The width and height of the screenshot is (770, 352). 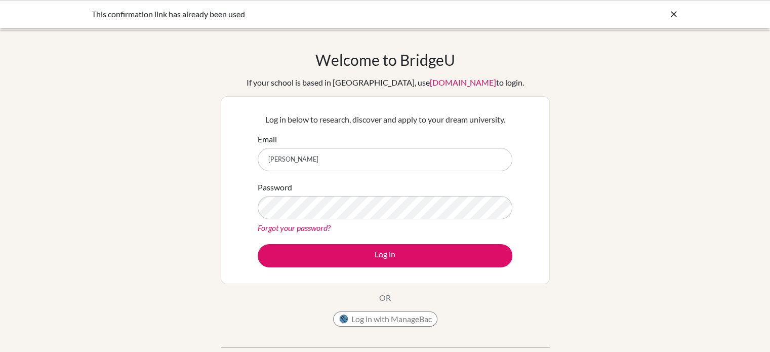 I want to click on button: Log in with ManageBac, so click(x=385, y=319).